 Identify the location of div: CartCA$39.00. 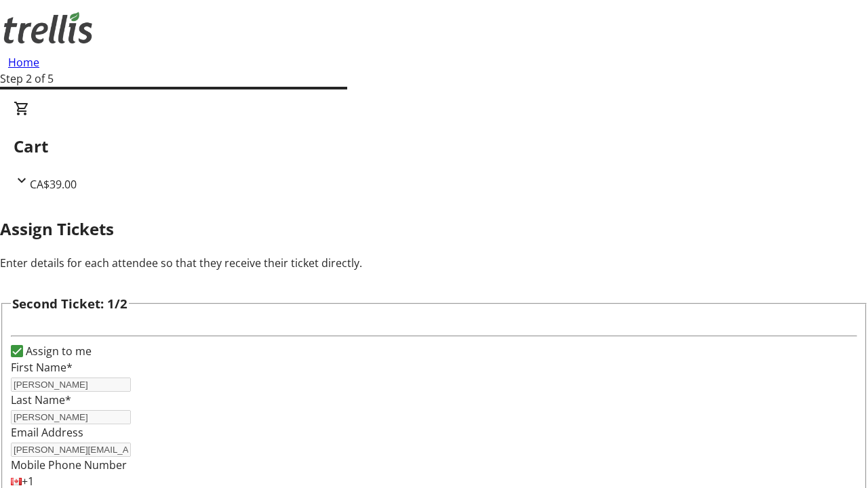
(434, 147).